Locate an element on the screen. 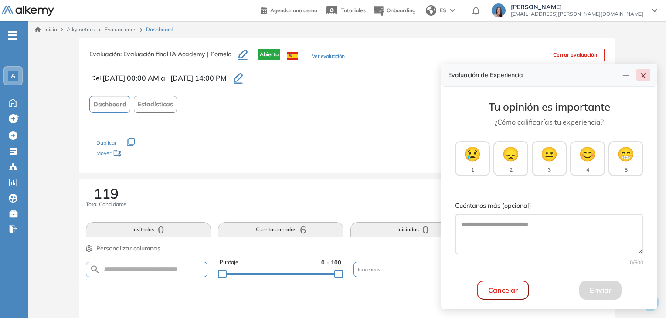 This screenshot has width=666, height=318. img: ESP is located at coordinates (293, 56).